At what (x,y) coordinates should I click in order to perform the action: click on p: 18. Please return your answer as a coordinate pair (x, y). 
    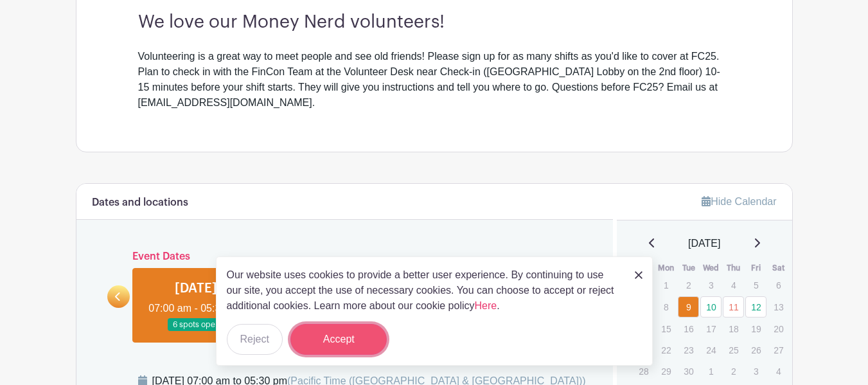
    Looking at the image, I should click on (733, 329).